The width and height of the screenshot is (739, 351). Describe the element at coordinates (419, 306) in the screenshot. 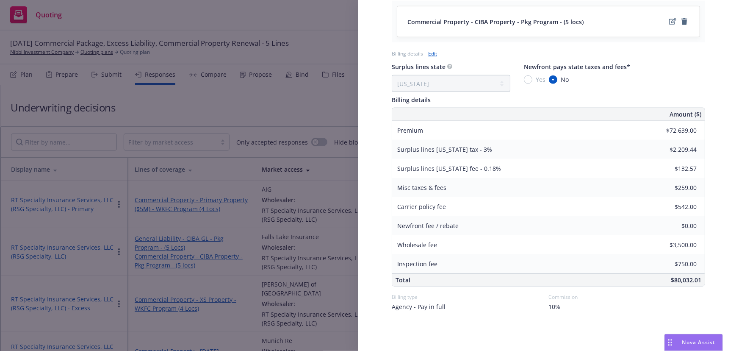

I see `span: Agency - Pay in full` at that location.